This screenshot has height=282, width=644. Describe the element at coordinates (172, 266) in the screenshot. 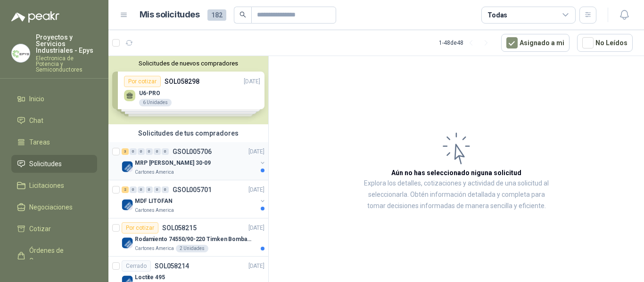

I see `p: SOL058214` at that location.